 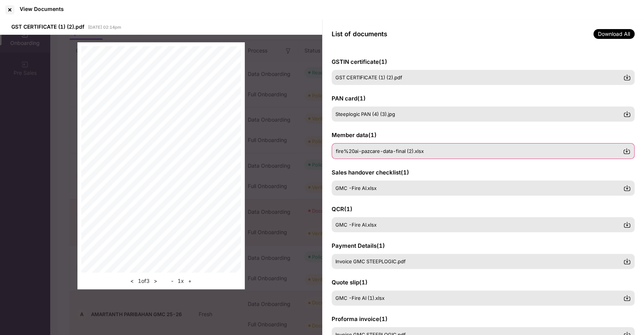 I want to click on span: Proforma invoice ( 1 ), so click(x=359, y=319).